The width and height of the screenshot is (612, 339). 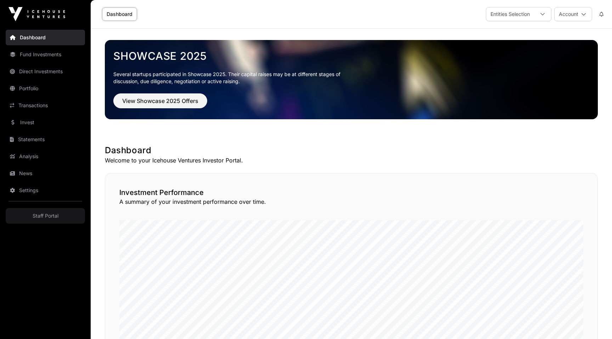 I want to click on a: View Showcase 2025 Offers, so click(x=160, y=104).